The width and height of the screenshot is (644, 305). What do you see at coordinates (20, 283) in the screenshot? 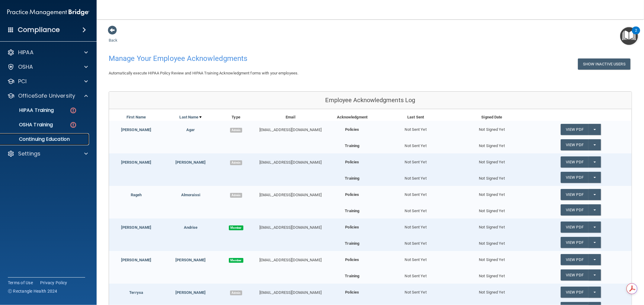
I see `a: Terms of Use` at bounding box center [20, 283].